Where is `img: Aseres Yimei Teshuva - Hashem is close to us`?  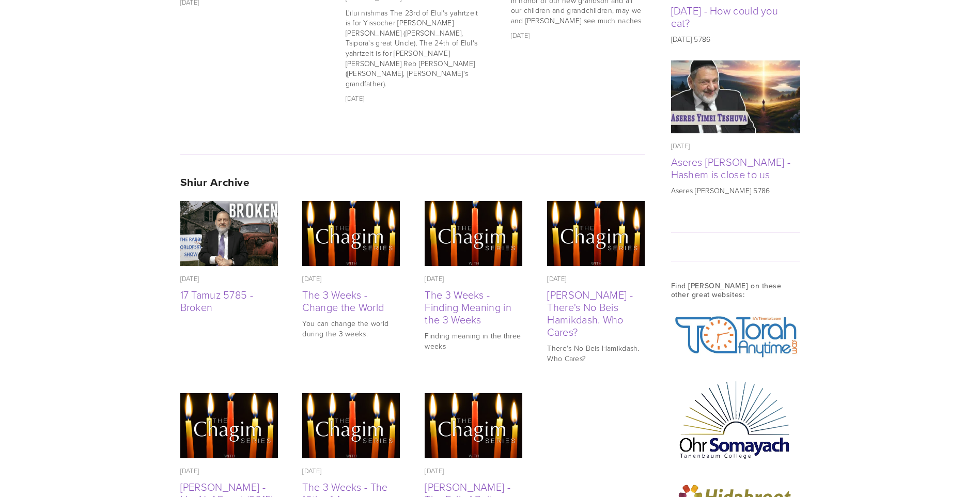
img: Aseres Yimei Teshuva - Hashem is close to us is located at coordinates (735, 97).